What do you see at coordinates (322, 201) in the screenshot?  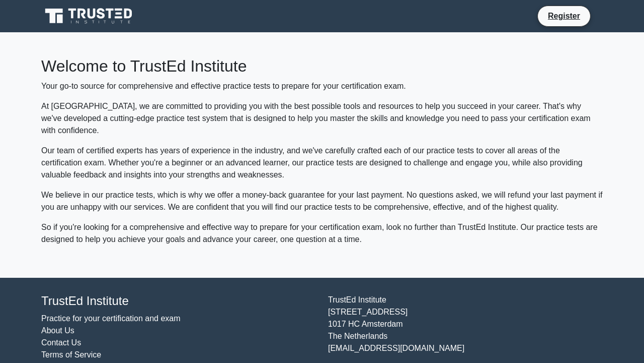 I see `p: We believe in our practice tests, which is why we offer a money-back guarantee for your last paym...` at bounding box center [322, 201].